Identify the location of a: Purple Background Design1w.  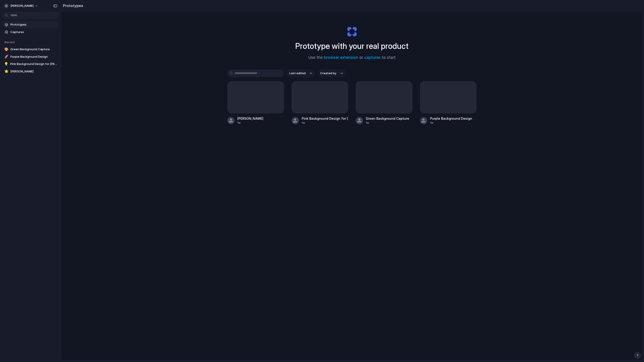
(449, 103).